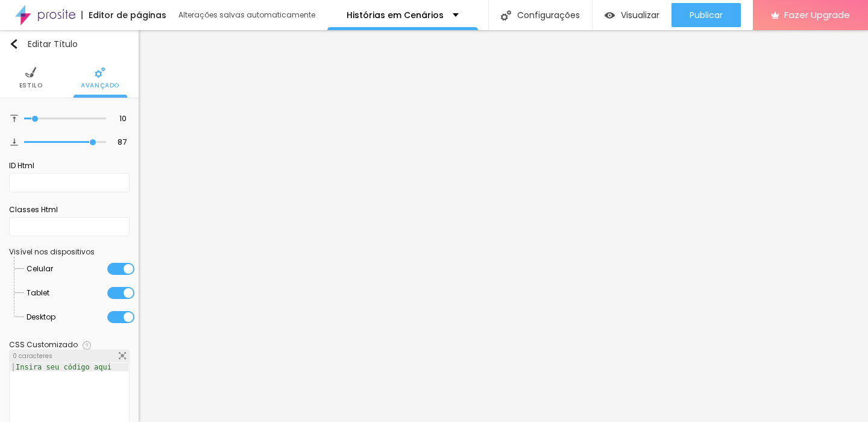 The image size is (868, 422). What do you see at coordinates (706, 15) in the screenshot?
I see `button: Publicar` at bounding box center [706, 15].